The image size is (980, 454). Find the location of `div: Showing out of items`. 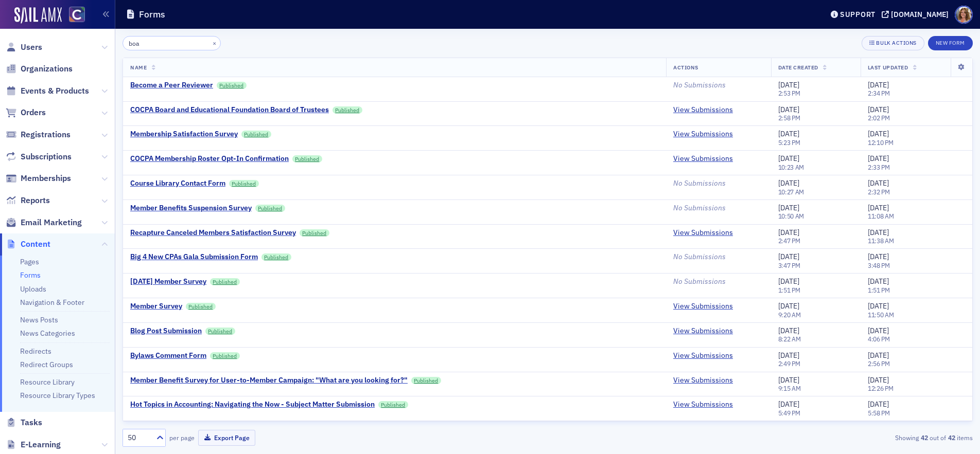

div: Showing out of items is located at coordinates (834, 438).